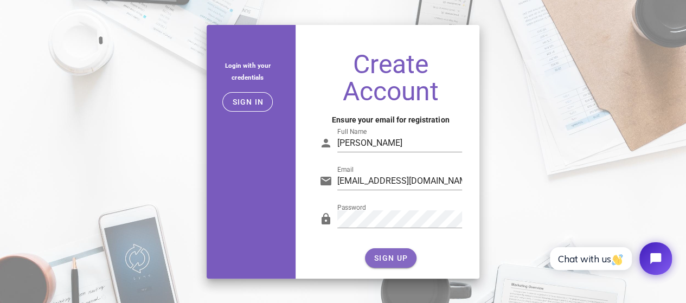 This screenshot has width=686, height=303. Describe the element at coordinates (390, 120) in the screenshot. I see `h4: Ensure your email for registration` at that location.